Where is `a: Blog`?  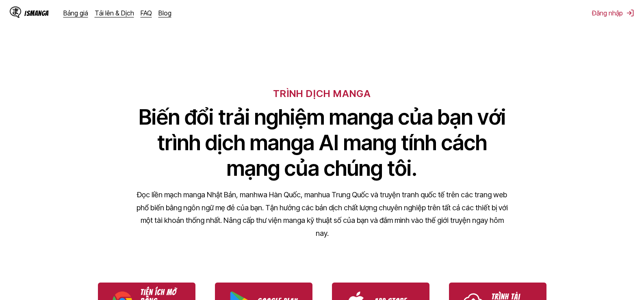 a: Blog is located at coordinates (165, 13).